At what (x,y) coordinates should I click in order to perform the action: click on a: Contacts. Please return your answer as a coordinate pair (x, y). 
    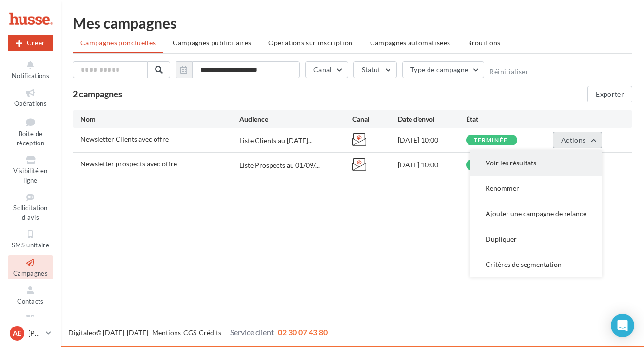
    Looking at the image, I should click on (31, 295).